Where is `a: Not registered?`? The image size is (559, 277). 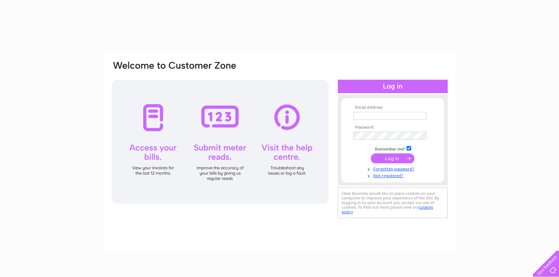
a: Not registered? is located at coordinates (394, 175).